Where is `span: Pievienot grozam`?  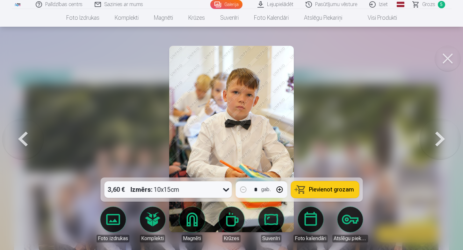
span: Pievienot grozam is located at coordinates (331, 190).